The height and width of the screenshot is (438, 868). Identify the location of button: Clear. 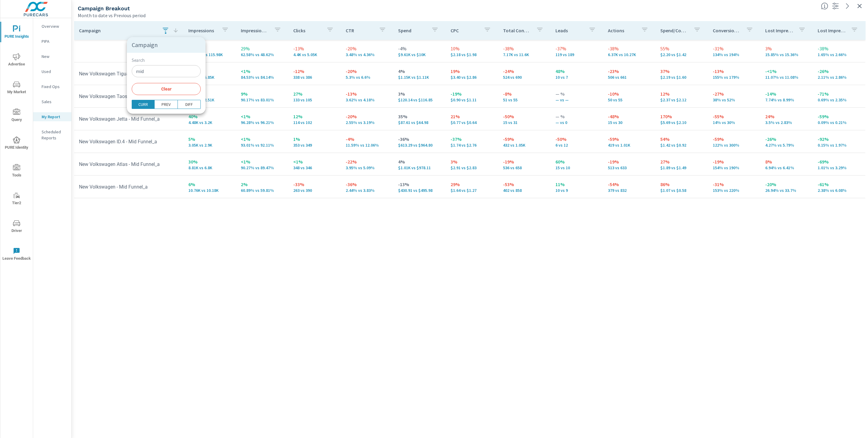
(166, 89).